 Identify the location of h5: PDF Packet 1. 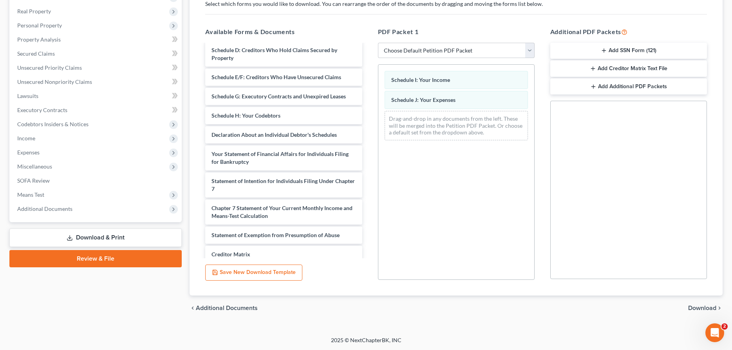
(457, 32).